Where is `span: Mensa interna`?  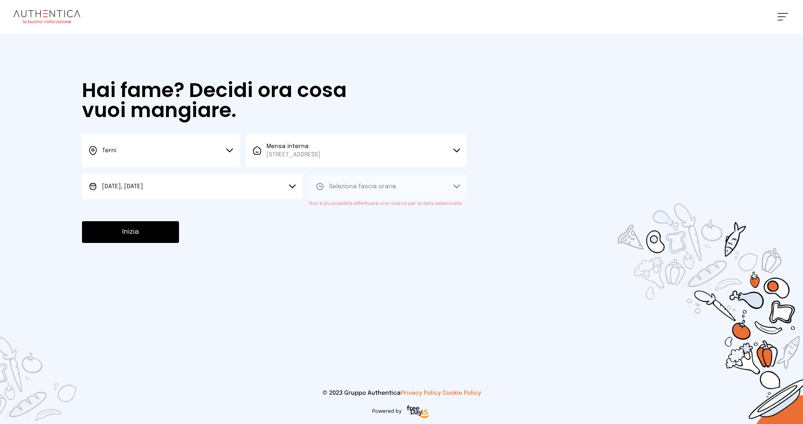 span: Mensa interna is located at coordinates (293, 151).